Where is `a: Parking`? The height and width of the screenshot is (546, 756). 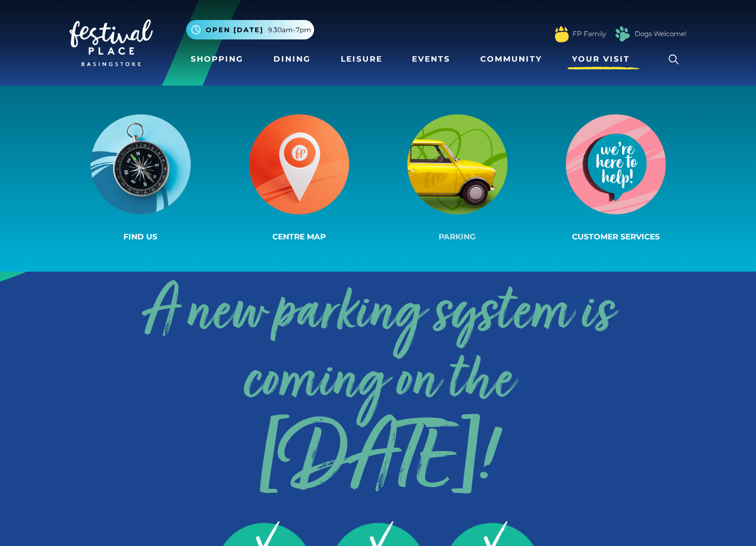
a: Parking is located at coordinates (457, 179).